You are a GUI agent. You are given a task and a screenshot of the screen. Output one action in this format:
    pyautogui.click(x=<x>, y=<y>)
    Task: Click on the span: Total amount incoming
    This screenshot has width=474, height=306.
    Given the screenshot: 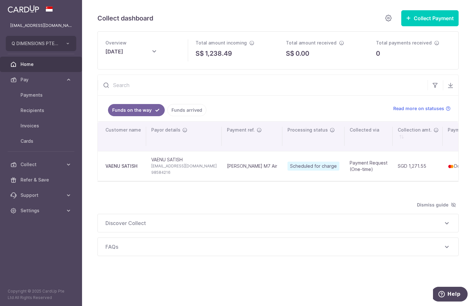 What is the action you would take?
    pyautogui.click(x=221, y=43)
    